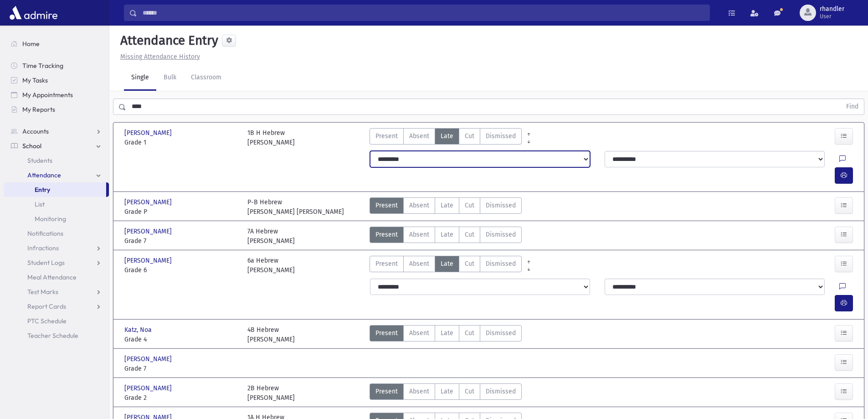 Image resolution: width=868 pixels, height=419 pixels. Describe the element at coordinates (56, 132) in the screenshot. I see `a: Accounts` at that location.